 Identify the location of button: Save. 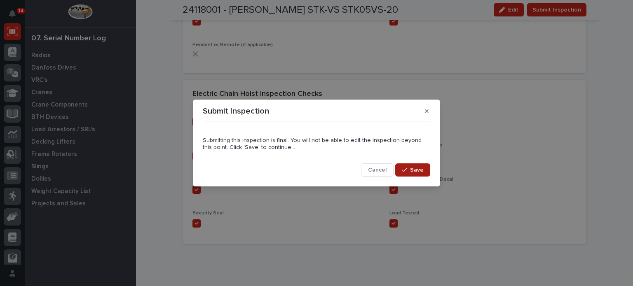
(412, 170).